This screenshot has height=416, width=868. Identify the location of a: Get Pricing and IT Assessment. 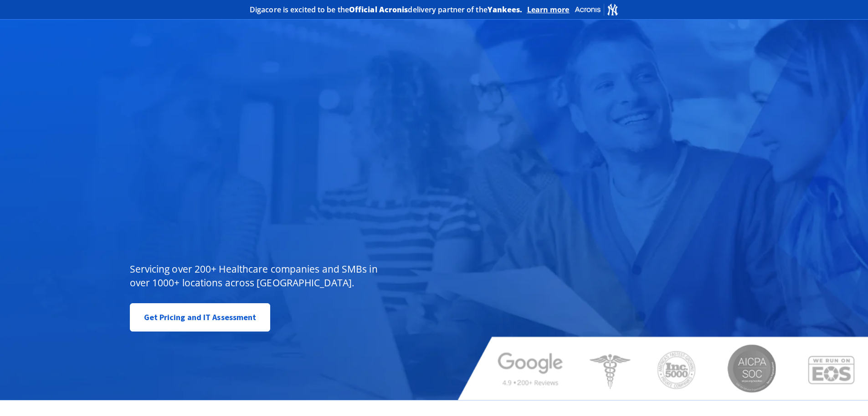
(200, 317).